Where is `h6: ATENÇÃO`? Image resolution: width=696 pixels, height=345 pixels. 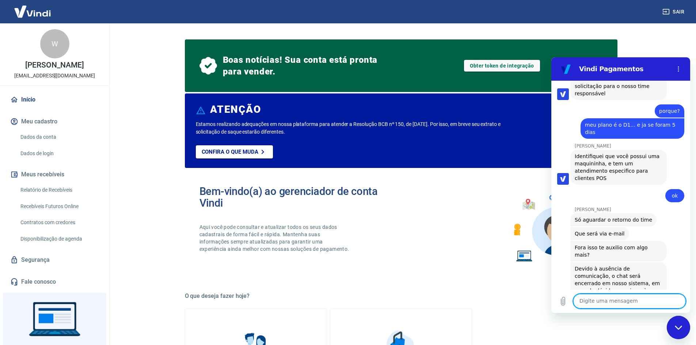
h6: ATENÇÃO is located at coordinates (235, 110).